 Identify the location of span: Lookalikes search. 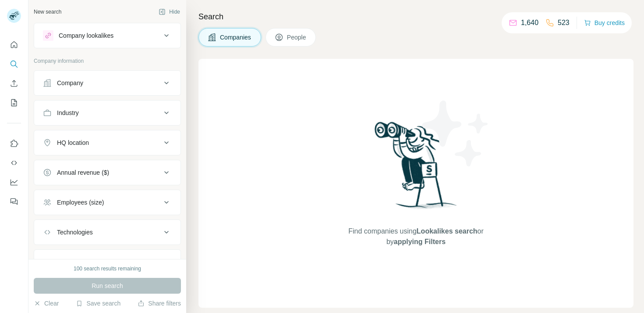
(447, 231).